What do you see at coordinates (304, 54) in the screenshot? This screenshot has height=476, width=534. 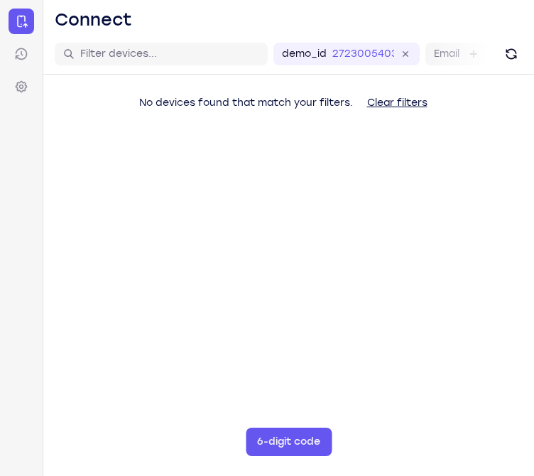 I see `label: demo_id` at bounding box center [304, 54].